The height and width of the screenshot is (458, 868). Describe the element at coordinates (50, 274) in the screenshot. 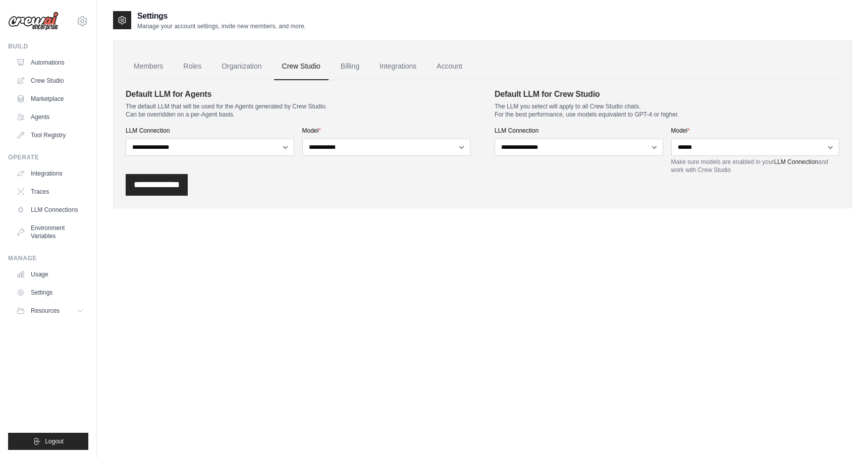

I see `a: Usage` at that location.